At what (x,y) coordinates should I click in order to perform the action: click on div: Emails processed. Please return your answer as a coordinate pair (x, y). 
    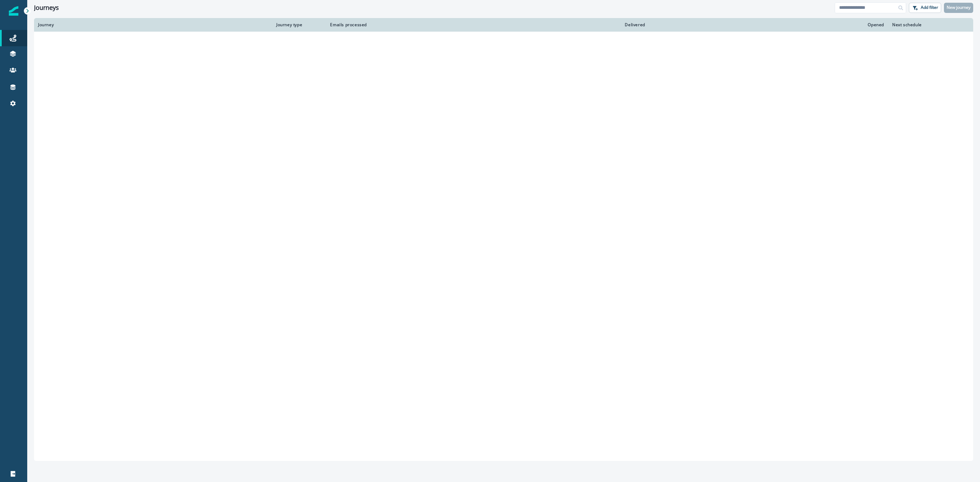
    Looking at the image, I should click on (348, 25).